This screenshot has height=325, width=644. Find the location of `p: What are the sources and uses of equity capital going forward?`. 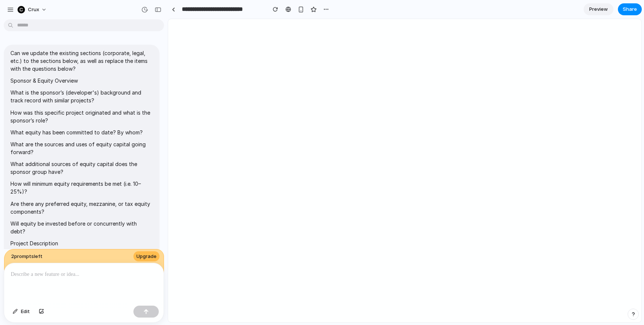

p: What are the sources and uses of equity capital going forward? is located at coordinates (82, 148).